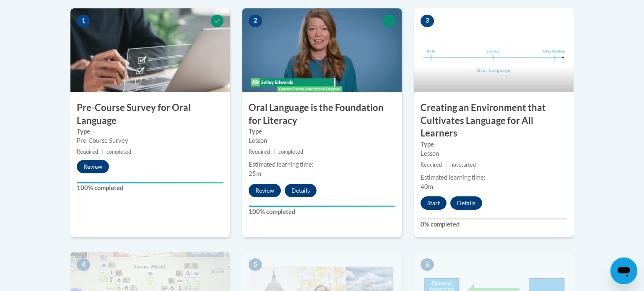  Describe the element at coordinates (463, 164) in the screenshot. I see `span: not started` at that location.